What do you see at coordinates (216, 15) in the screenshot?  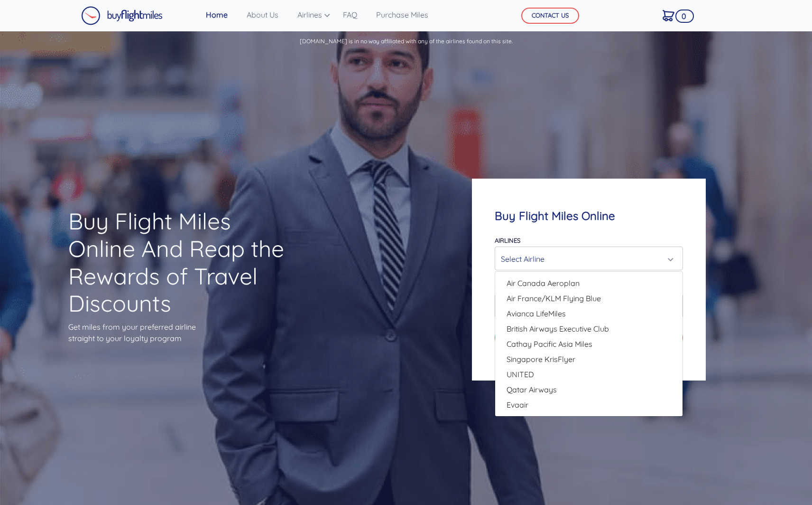 I see `a: Home` at bounding box center [216, 15].